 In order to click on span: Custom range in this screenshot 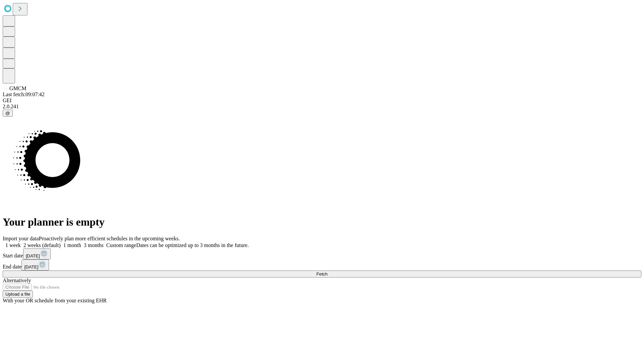, I will do `click(121, 245)`.